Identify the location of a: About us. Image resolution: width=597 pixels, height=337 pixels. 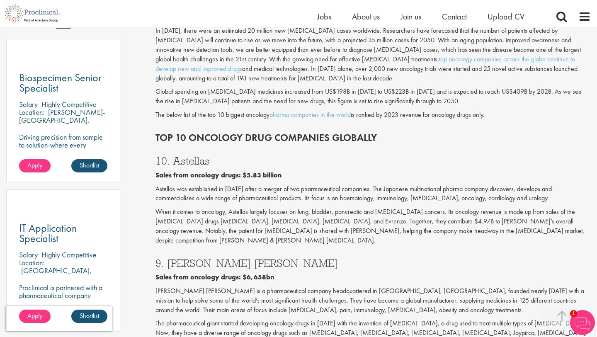
(366, 17).